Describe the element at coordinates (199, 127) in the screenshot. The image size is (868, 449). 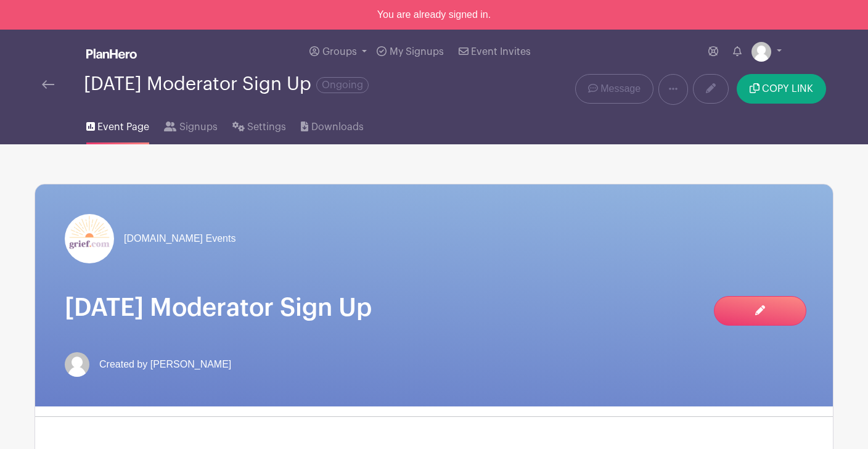
I see `span: Signups` at that location.